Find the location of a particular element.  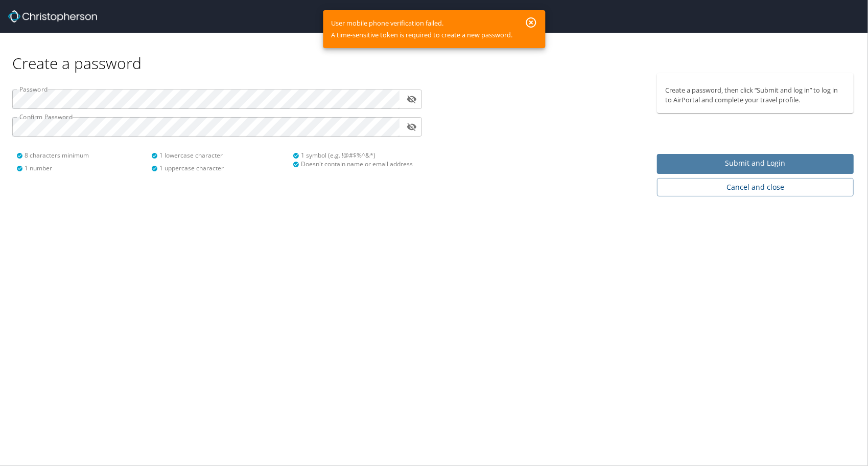

div: 1 lowercase character is located at coordinates (219, 155).